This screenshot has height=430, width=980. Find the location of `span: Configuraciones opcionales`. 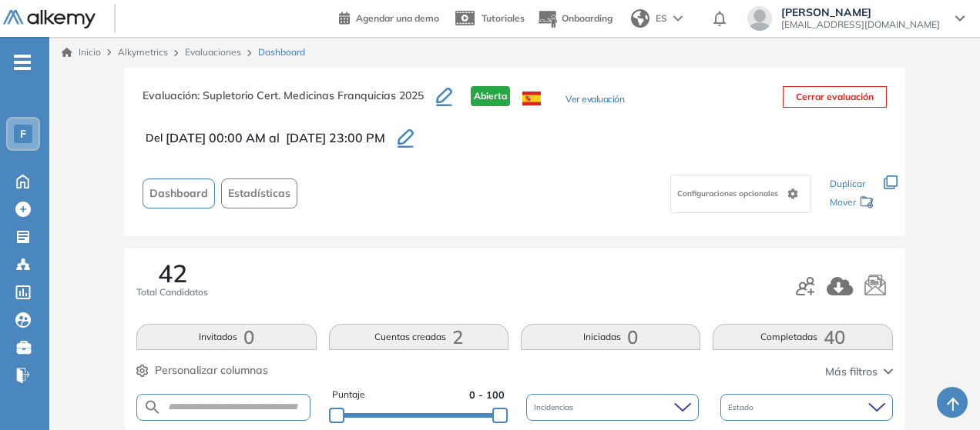

span: Configuraciones opcionales is located at coordinates (729, 193).